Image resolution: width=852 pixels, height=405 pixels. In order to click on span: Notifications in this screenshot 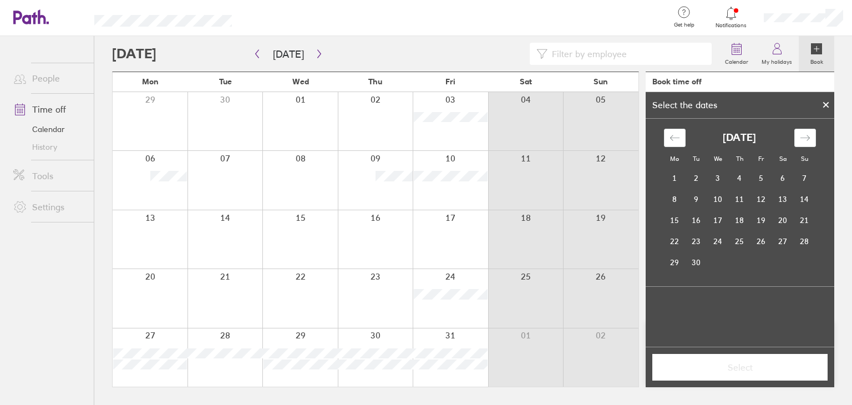, I will do `click(731, 26)`.